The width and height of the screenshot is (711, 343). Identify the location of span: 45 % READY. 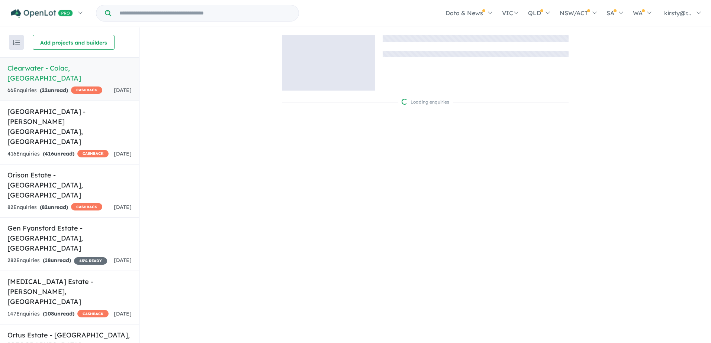
(90, 261).